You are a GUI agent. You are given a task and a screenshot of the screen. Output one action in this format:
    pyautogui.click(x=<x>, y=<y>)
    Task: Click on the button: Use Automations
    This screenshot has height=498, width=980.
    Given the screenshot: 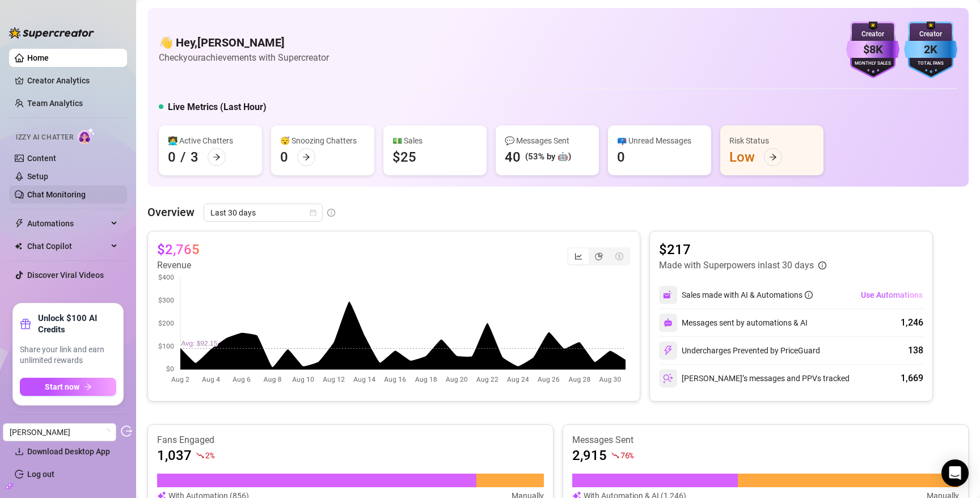 What is the action you would take?
    pyautogui.click(x=892, y=295)
    